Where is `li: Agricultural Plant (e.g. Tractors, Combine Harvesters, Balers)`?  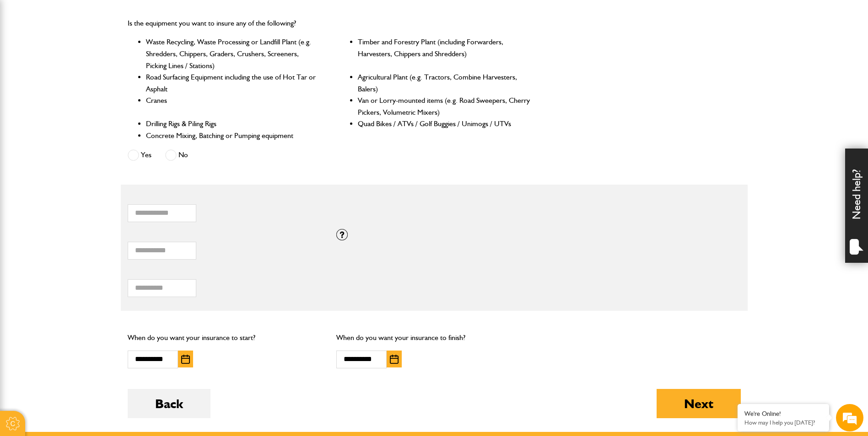
li: Agricultural Plant (e.g. Tractors, Combine Harvesters, Balers) is located at coordinates (444, 83).